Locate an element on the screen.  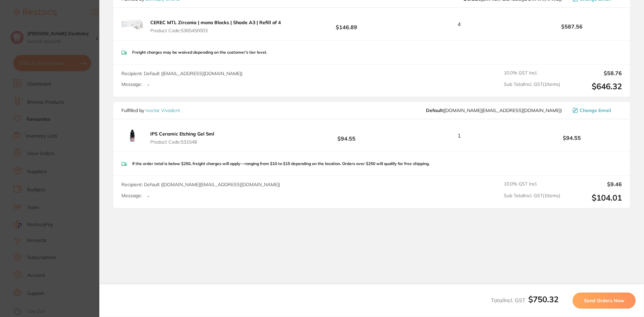
output: $646.32 is located at coordinates (594, 86).